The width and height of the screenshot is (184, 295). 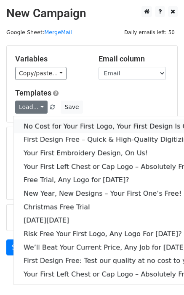 What do you see at coordinates (72, 107) in the screenshot?
I see `button: Save` at bounding box center [72, 107].